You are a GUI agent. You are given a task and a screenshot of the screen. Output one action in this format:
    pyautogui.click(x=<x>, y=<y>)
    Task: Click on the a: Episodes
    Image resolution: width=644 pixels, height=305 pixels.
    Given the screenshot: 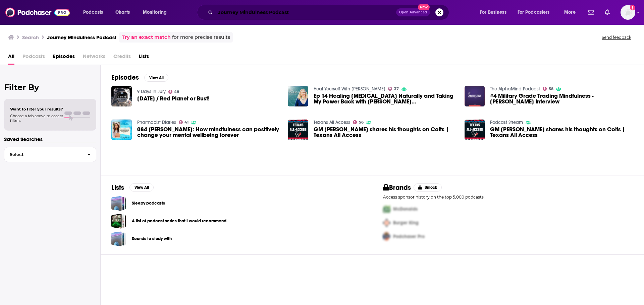 What is the action you would take?
    pyautogui.click(x=64, y=57)
    